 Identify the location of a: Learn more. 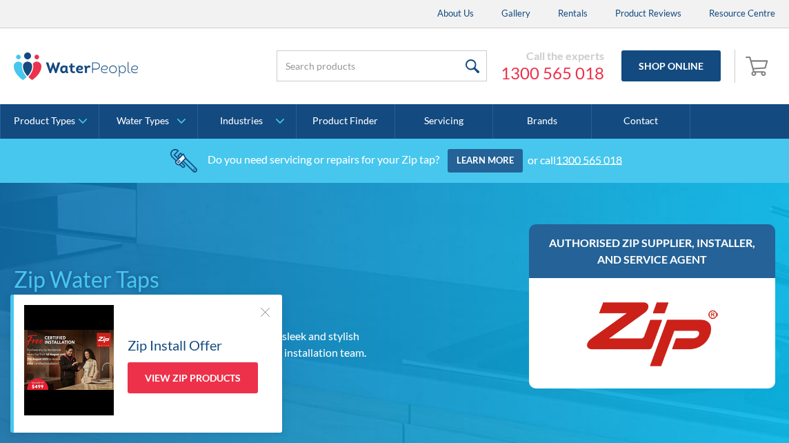
(485, 161).